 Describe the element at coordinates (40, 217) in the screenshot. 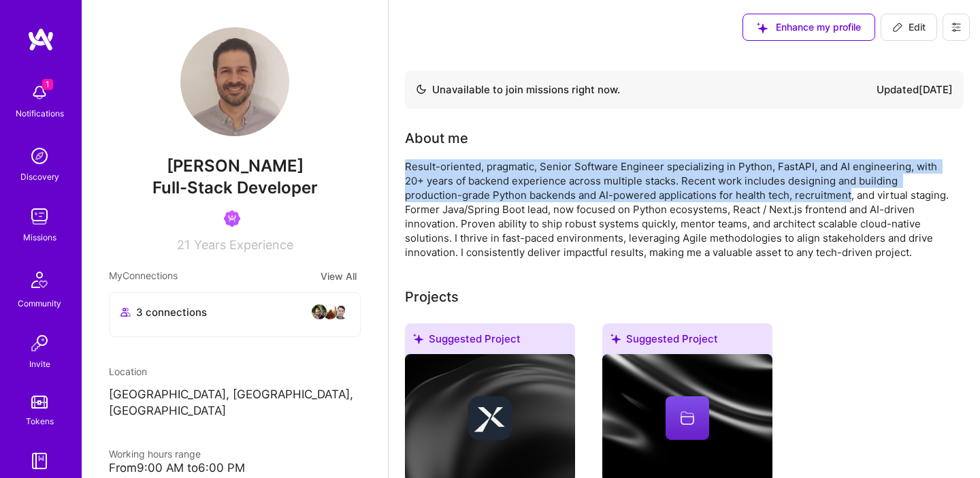

I see `img: teamwork` at that location.